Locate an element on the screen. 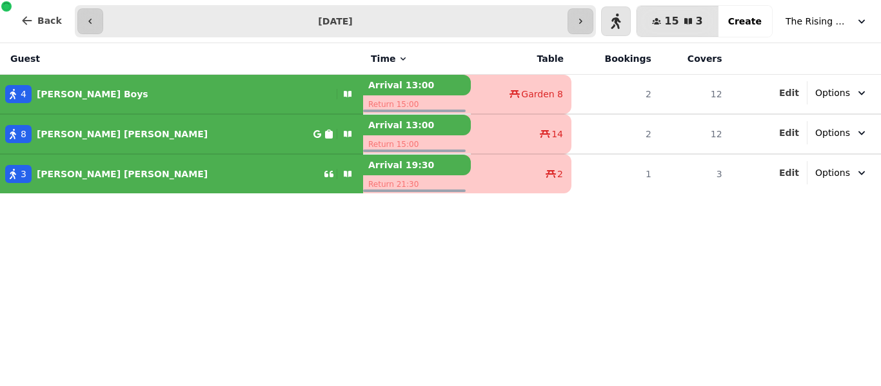  span: 15 is located at coordinates (671, 21).